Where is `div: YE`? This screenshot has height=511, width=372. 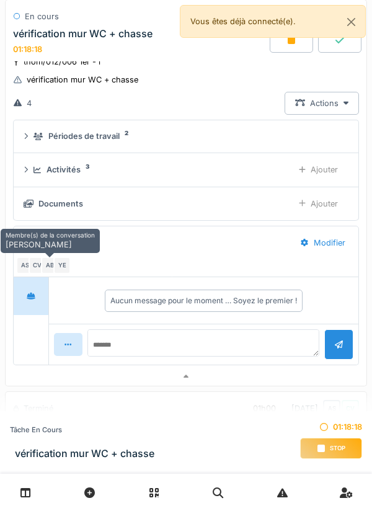
div: YE is located at coordinates (62, 265).